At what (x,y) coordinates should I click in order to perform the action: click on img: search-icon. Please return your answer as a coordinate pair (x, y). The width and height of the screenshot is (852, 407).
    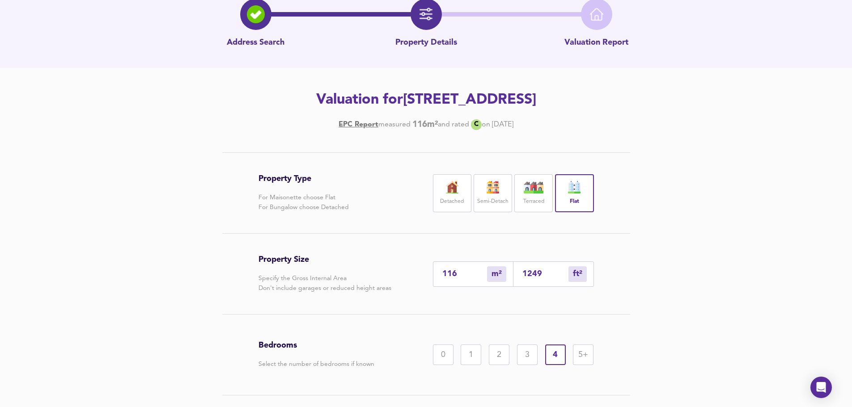
    Looking at the image, I should click on (256, 14).